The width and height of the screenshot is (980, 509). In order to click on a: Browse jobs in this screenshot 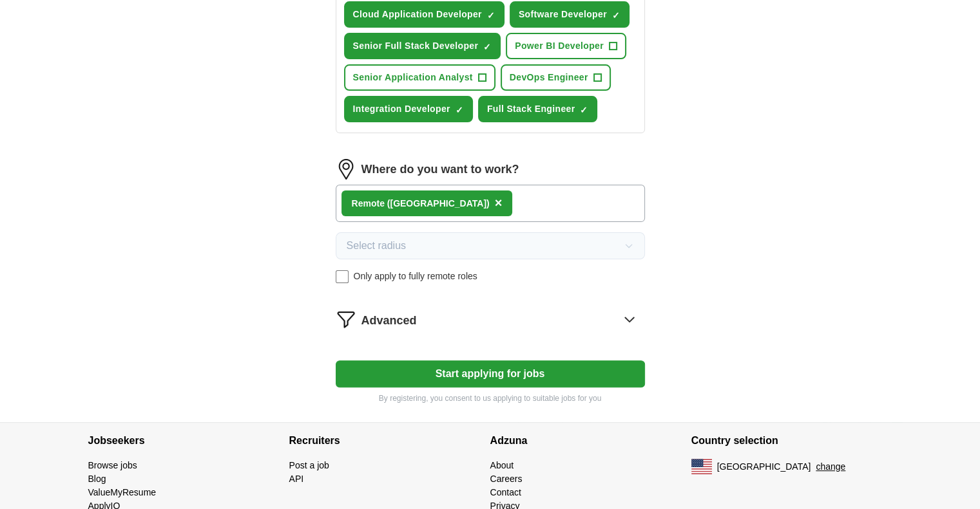, I will do `click(113, 465)`.